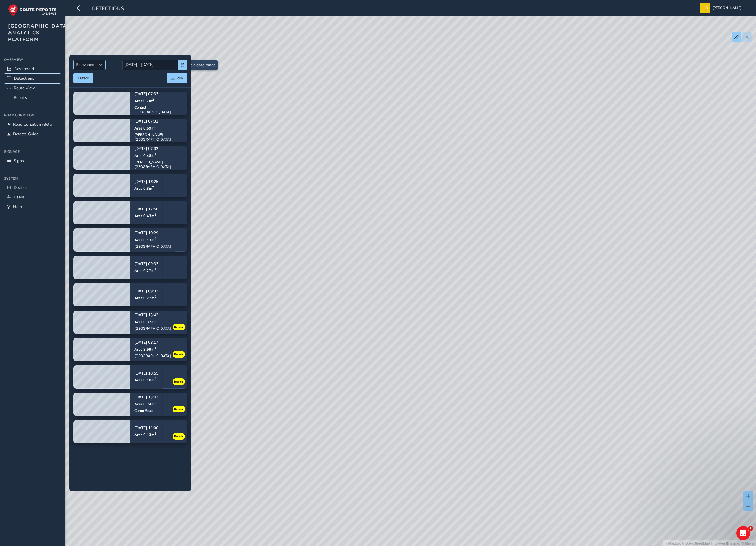  I want to click on span: Area: 0.24 m, so click(146, 403).